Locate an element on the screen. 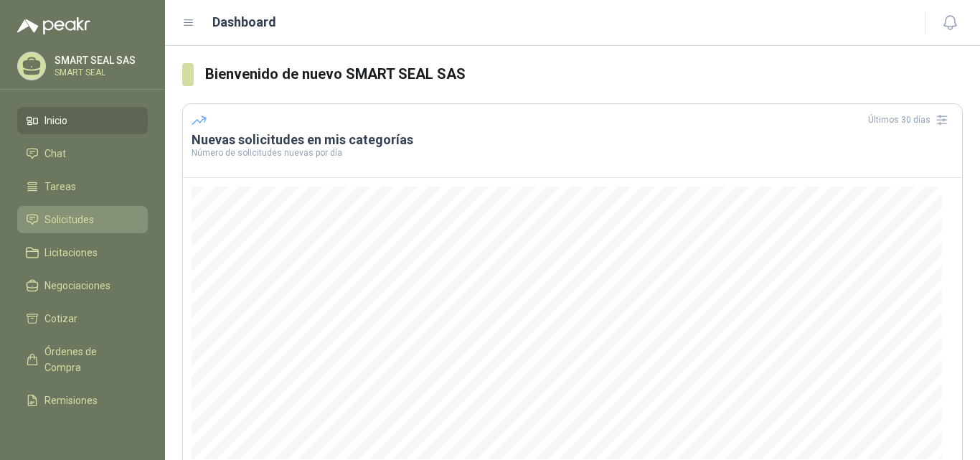 The width and height of the screenshot is (980, 460). span: Tareas is located at coordinates (60, 186).